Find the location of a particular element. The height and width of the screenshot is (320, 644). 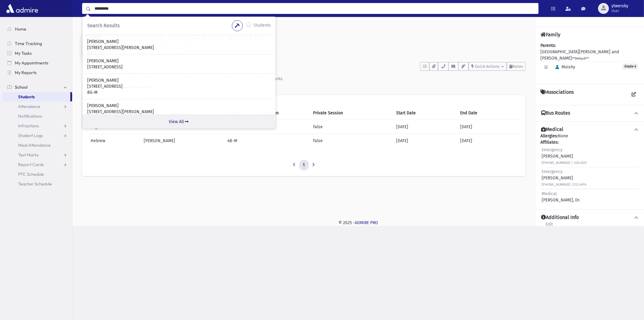

a: My Reports is located at coordinates (37, 73).